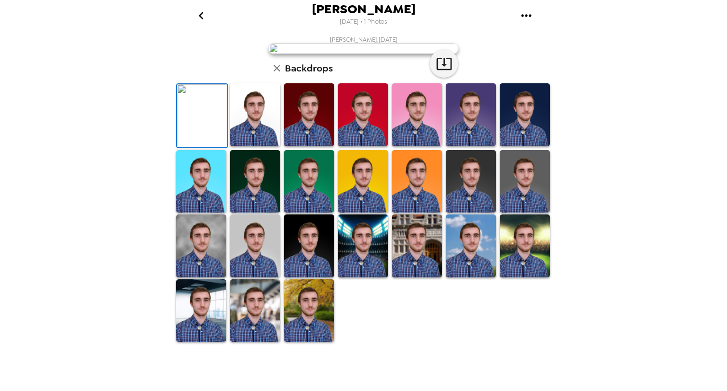 The width and height of the screenshot is (727, 391). Describe the element at coordinates (364, 49) in the screenshot. I see `img: user` at that location.